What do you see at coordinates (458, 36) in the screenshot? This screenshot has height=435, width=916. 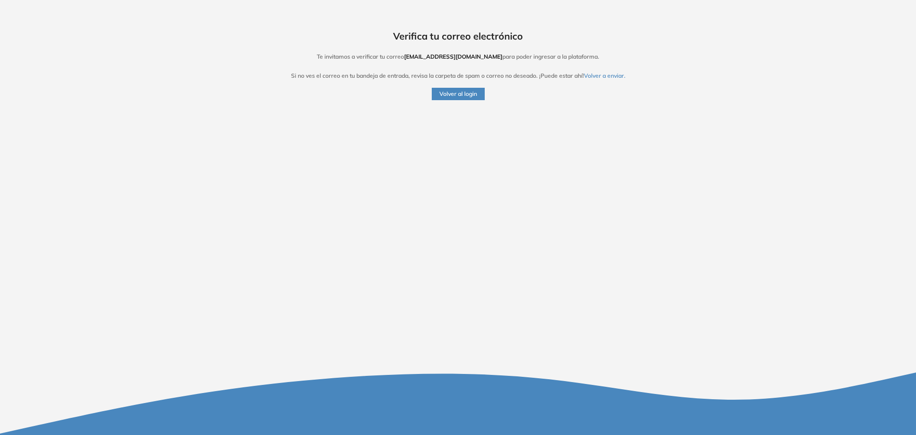 I see `h4: Verifica tu correo electrónico` at bounding box center [458, 36].